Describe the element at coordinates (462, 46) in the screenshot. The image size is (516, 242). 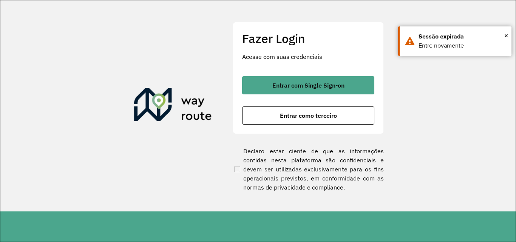
I see `div: Entre novamente` at that location.